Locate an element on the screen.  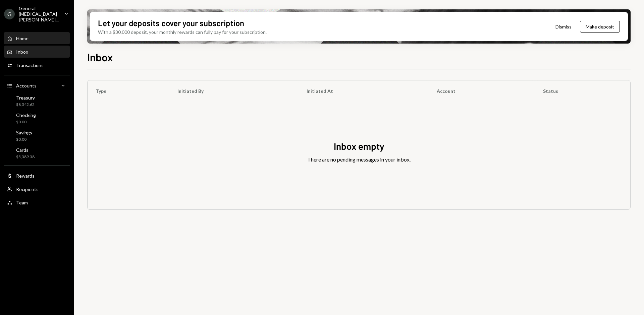
a: Team is located at coordinates (37, 202).